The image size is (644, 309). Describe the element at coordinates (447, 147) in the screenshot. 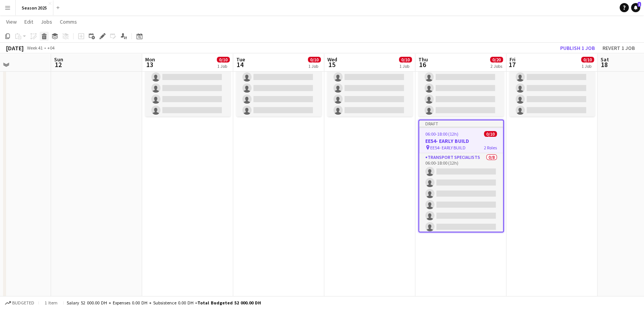

I see `span: EE54- EARLY BUILD` at that location.